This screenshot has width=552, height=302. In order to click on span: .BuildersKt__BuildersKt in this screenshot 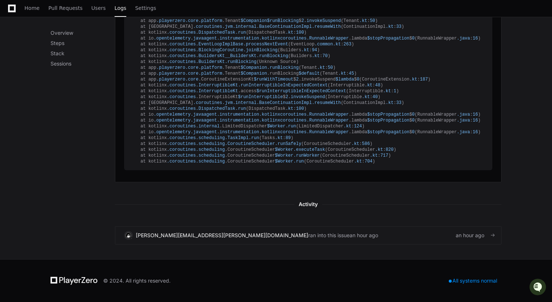, I will do `click(226, 56)`.